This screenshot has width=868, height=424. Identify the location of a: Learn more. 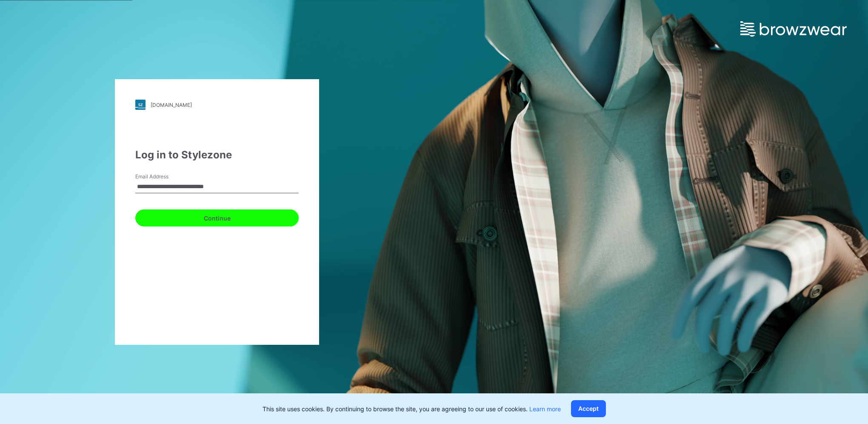
(545, 409).